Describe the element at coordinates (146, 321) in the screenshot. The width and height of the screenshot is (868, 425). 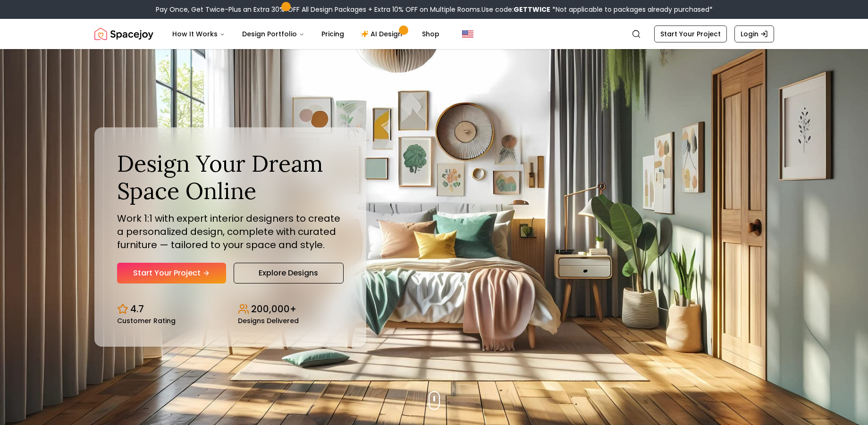
I see `small: Customer Rating` at that location.